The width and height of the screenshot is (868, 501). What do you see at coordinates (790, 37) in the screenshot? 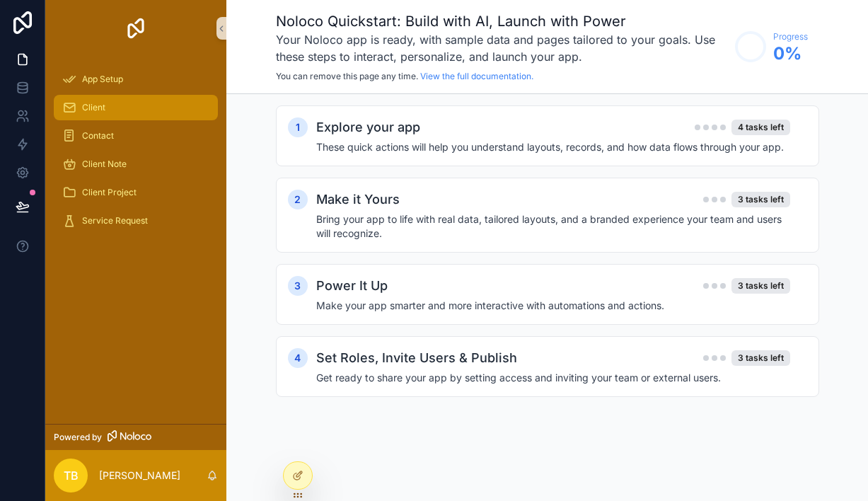
I see `span: Progress` at bounding box center [790, 37].